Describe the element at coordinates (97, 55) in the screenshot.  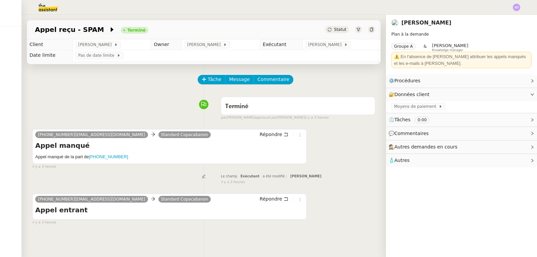
I see `span: Pas de date limite` at that location.